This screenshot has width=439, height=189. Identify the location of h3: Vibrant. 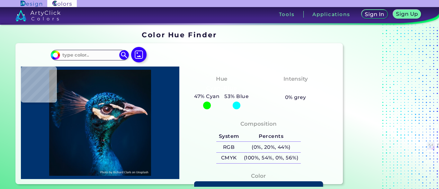
(295, 88).